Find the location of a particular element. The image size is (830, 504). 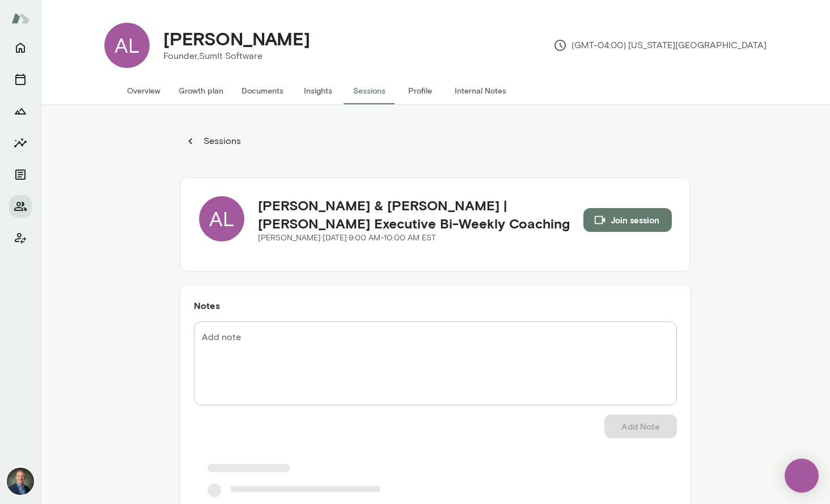

button: Overview is located at coordinates (143, 90).